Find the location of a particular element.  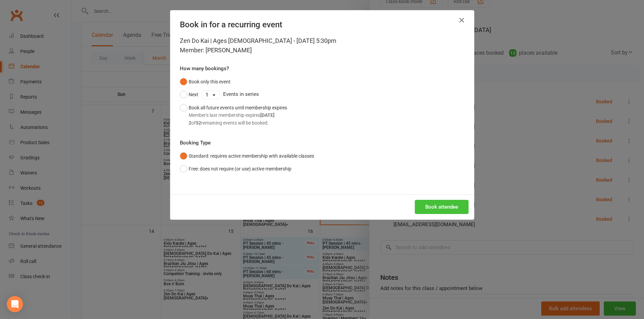

div: Book all future events until membership expires is located at coordinates (238, 115).